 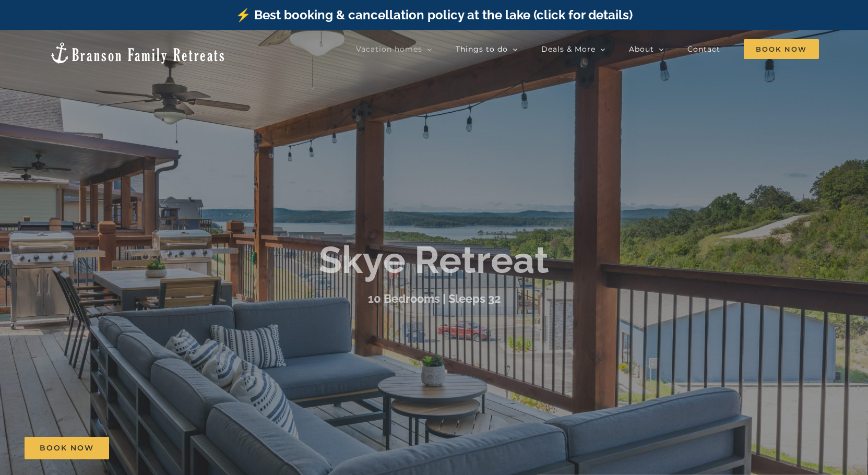 What do you see at coordinates (434, 15) in the screenshot?
I see `a: ⚡️ Best booking & cancellation policy at the lake (click for details)` at bounding box center [434, 15].